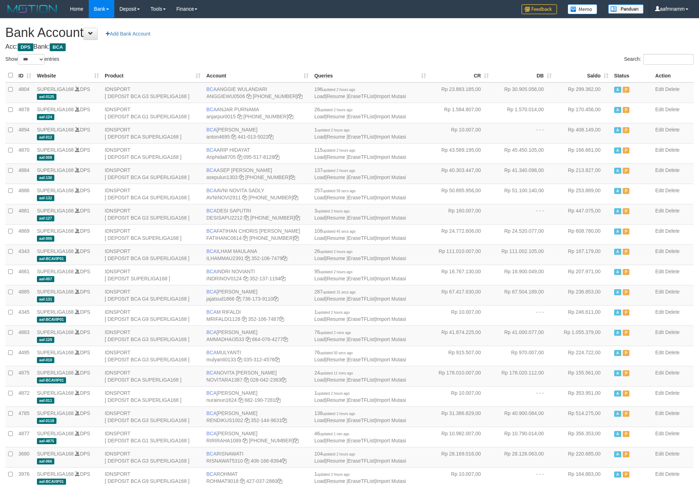 The image size is (699, 485). I want to click on a: AMMADHAI3533, so click(225, 339).